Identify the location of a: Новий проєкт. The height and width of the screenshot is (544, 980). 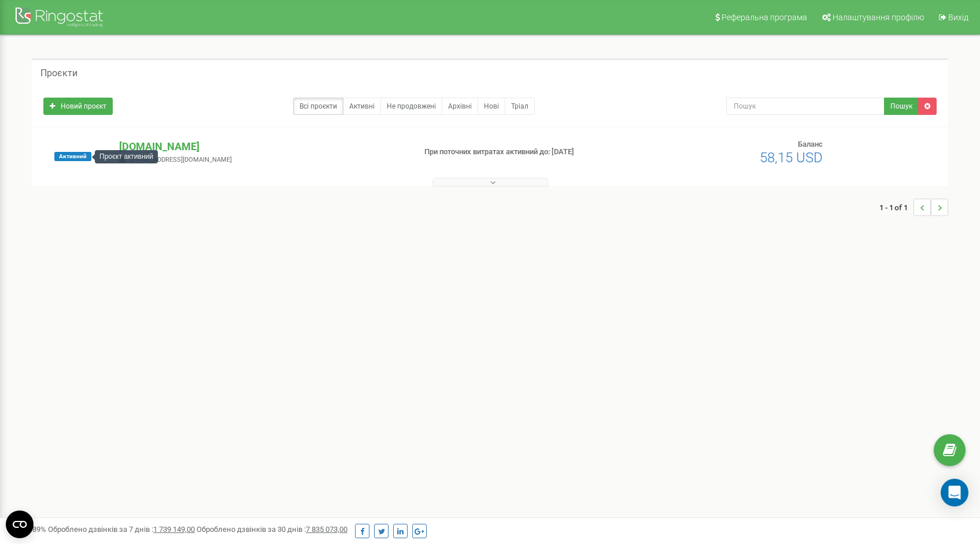
(78, 107).